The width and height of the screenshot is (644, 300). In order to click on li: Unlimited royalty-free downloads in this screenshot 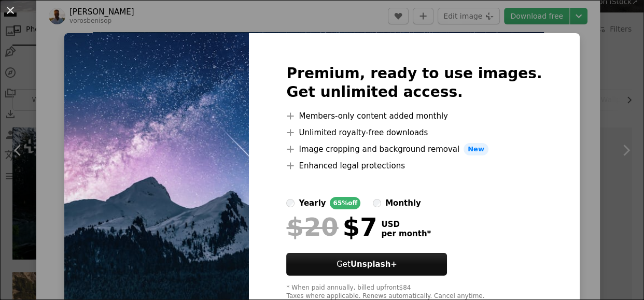, I will do `click(414, 133)`.